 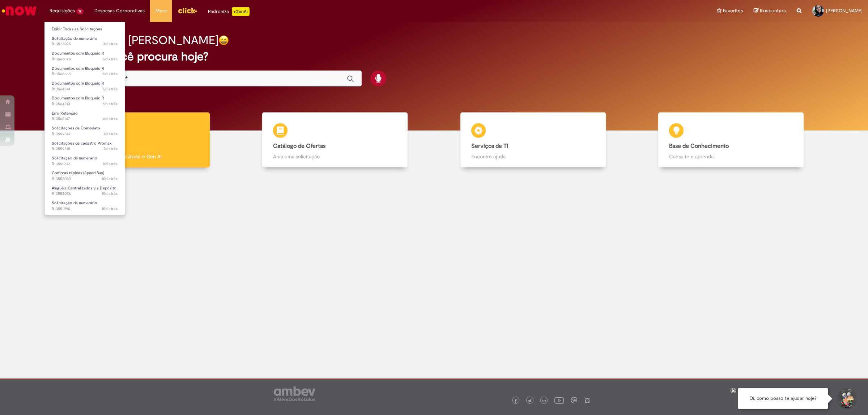 What do you see at coordinates (110, 193) in the screenshot?
I see `time: 19/09/2025 18:02:48` at bounding box center [110, 193].